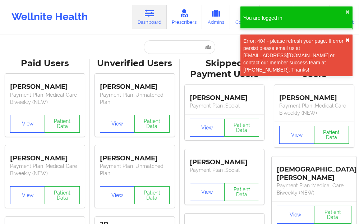 The height and width of the screenshot is (224, 359). Describe the element at coordinates (245, 17) in the screenshot. I see `a: Coaches` at that location.